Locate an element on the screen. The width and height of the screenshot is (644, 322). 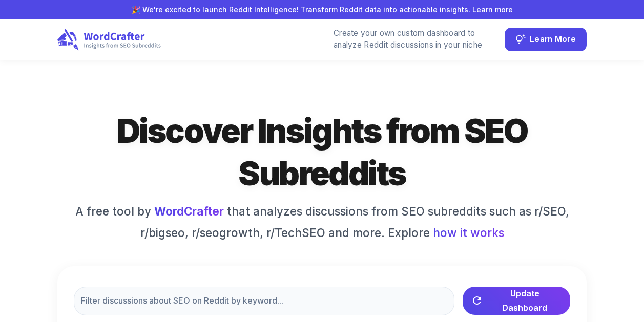
span: Learn More is located at coordinates (553, 40).